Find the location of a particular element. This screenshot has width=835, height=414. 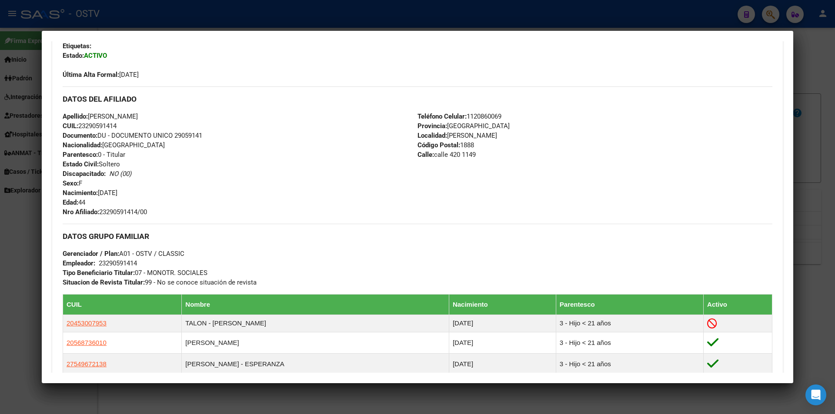

div: 23290591414 is located at coordinates (118, 263).